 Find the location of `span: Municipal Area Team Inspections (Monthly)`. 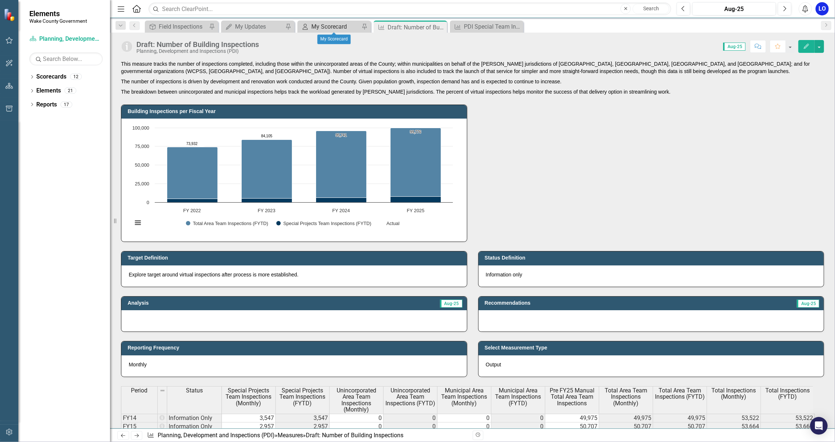

span: Municipal Area Team Inspections (Monthly) is located at coordinates (464, 397).